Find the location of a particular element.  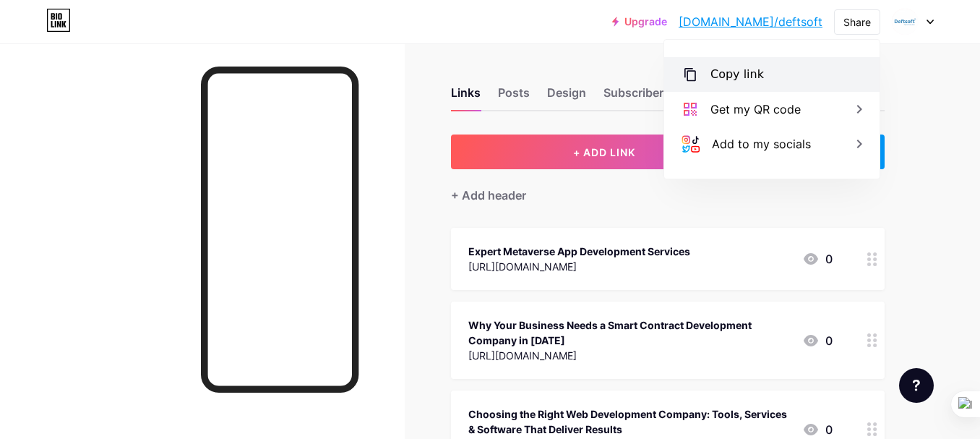

a: Upgrade is located at coordinates (639, 22).